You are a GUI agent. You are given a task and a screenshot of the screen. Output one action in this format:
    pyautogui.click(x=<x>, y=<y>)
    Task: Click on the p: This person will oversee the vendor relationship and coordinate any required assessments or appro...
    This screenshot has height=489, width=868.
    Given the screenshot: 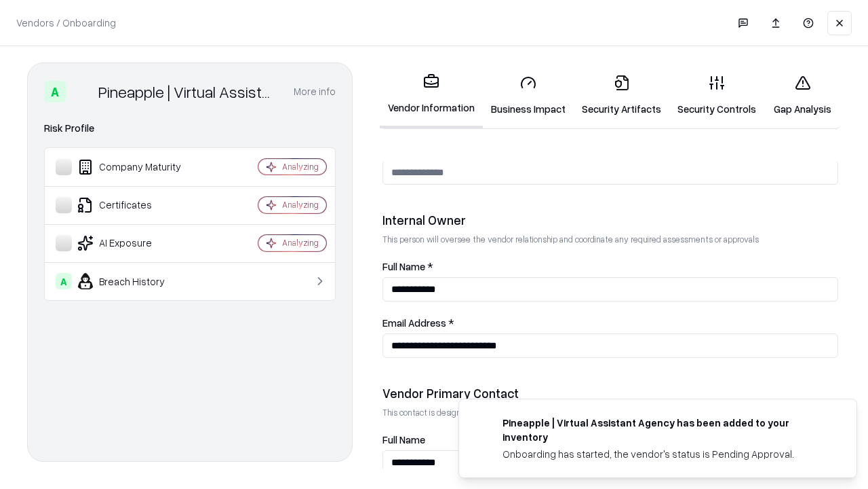 What is the action you would take?
    pyautogui.click(x=610, y=239)
    